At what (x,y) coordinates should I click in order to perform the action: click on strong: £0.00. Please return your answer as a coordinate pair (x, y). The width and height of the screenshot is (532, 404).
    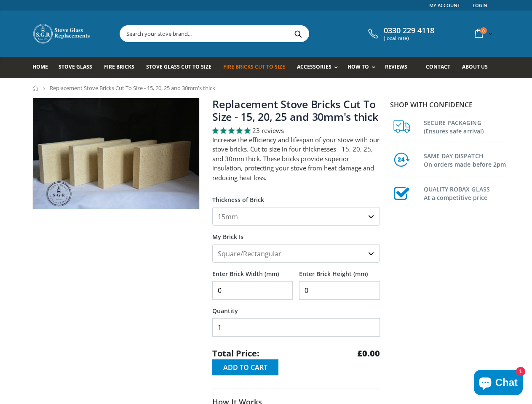
    Looking at the image, I should click on (369, 354).